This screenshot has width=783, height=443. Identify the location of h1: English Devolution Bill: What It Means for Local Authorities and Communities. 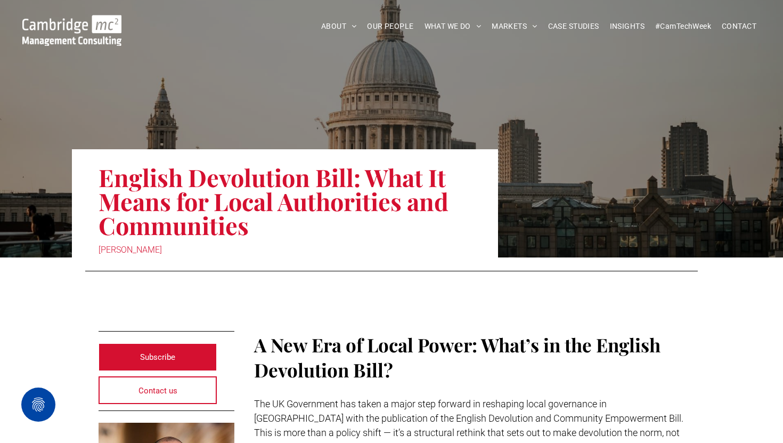
(285, 201).